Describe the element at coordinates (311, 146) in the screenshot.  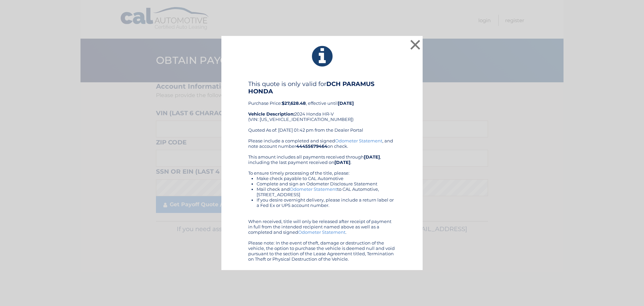
I see `b: 44455679464` at that location.